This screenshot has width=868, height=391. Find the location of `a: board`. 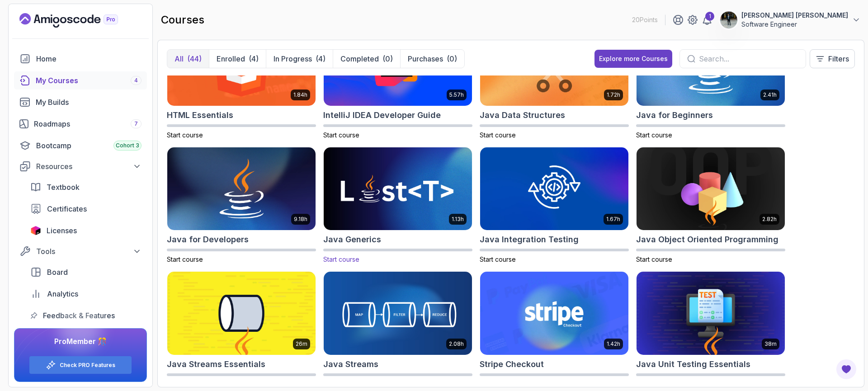

a: board is located at coordinates (86, 272).